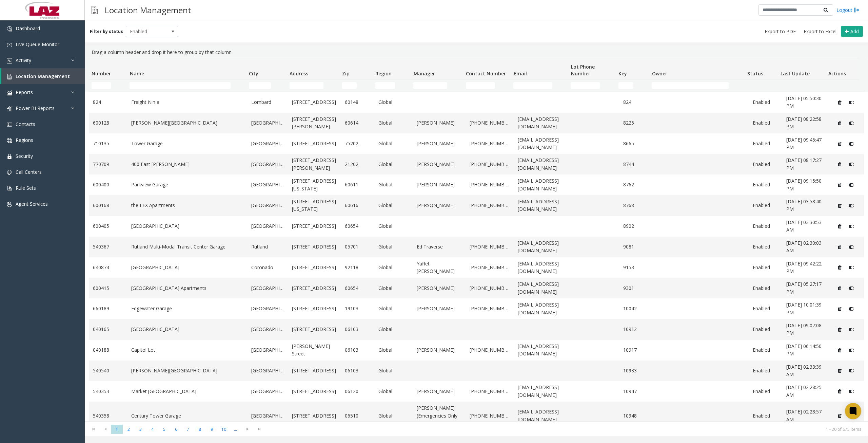  Describe the element at coordinates (108, 288) in the screenshot. I see `a: 600415` at that location.